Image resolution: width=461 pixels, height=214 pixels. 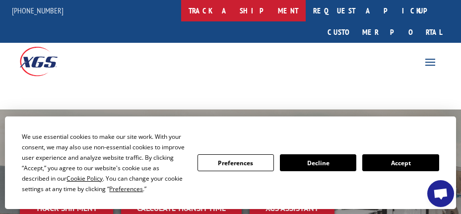 What do you see at coordinates (84, 178) in the screenshot?
I see `span: Cookie Policy` at bounding box center [84, 178].